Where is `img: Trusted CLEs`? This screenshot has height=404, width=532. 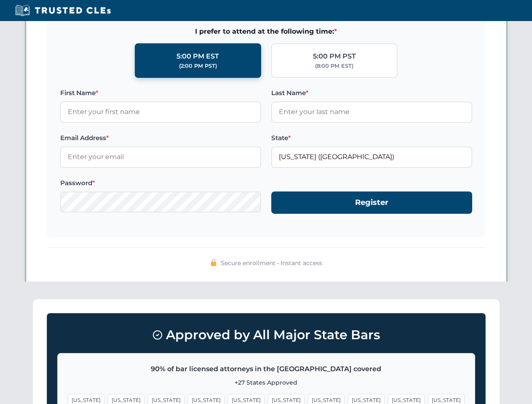 img: Trusted CLEs is located at coordinates (63, 10).